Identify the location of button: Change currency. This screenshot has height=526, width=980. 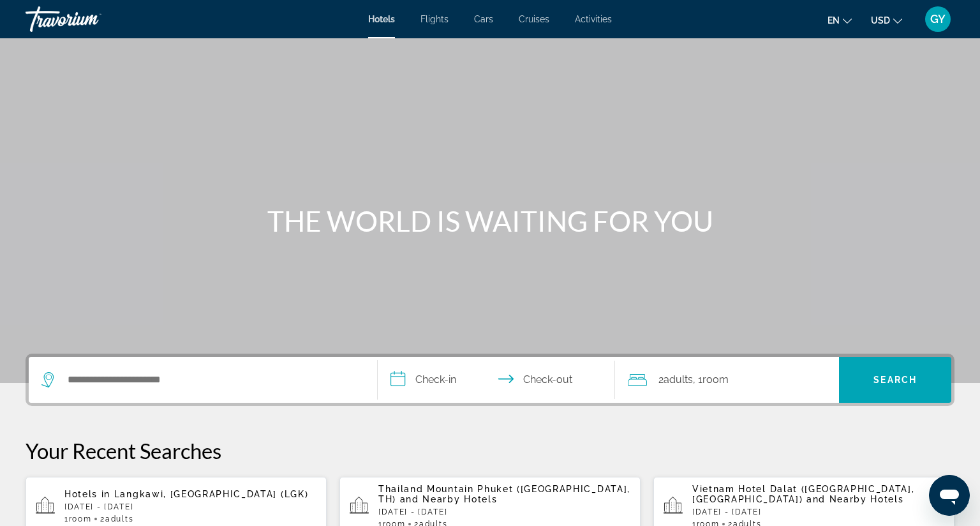
(886, 20).